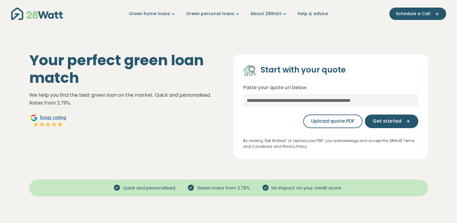  What do you see at coordinates (34, 118) in the screenshot?
I see `img: Google` at bounding box center [34, 118].